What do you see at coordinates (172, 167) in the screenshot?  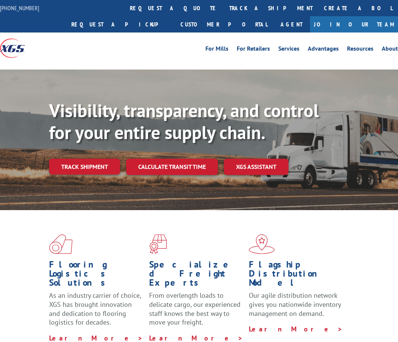 I see `a: Calculate transit time` at bounding box center [172, 167].